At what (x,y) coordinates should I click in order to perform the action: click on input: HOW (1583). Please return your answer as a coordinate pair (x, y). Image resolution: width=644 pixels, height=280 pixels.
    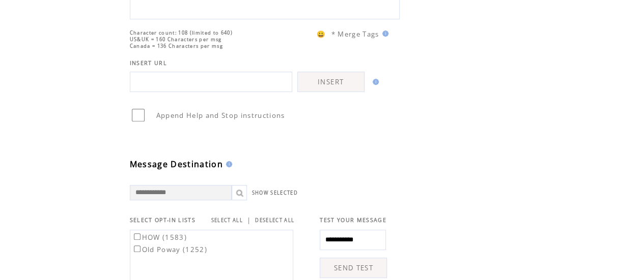
    Looking at the image, I should click on (137, 236).